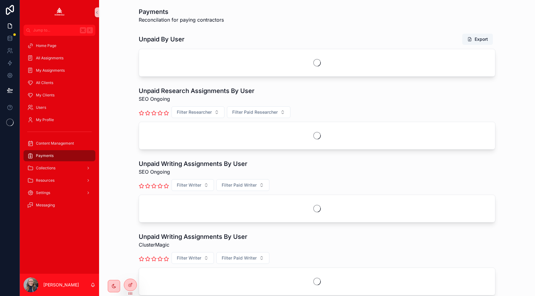 Image resolution: width=535 pixels, height=296 pixels. What do you see at coordinates (41, 108) in the screenshot?
I see `span: Users` at bounding box center [41, 108].